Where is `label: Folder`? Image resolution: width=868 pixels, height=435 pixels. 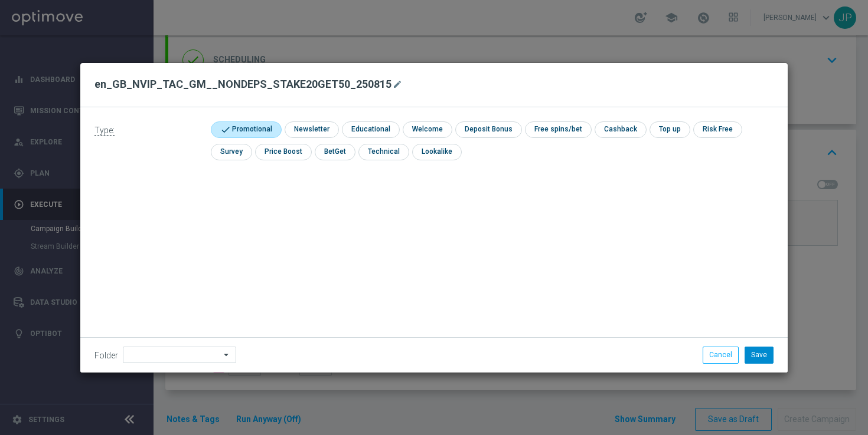 label: Folder is located at coordinates (106, 356).